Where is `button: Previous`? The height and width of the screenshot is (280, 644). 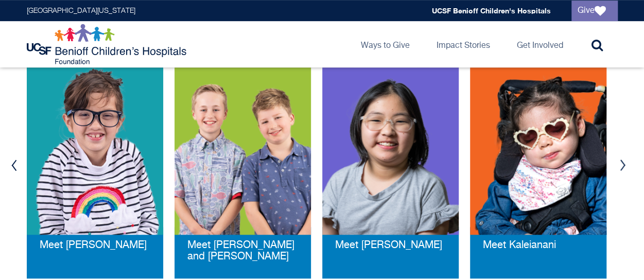
button: Previous is located at coordinates (15, 166).